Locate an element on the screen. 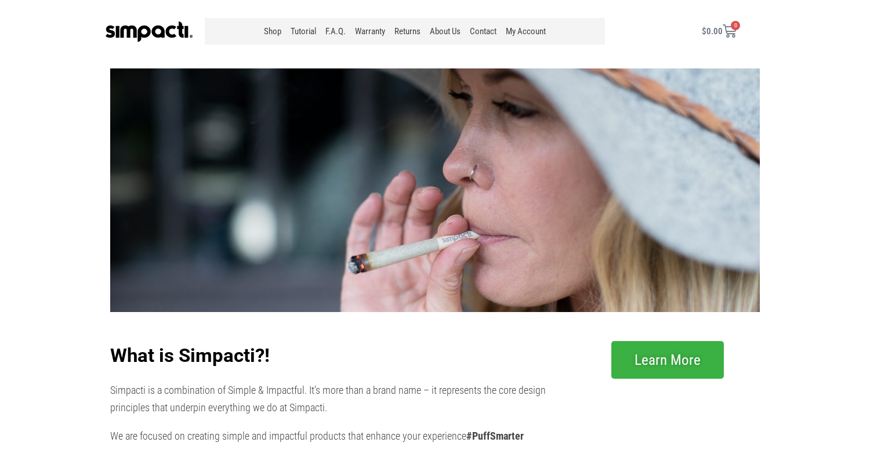 The width and height of the screenshot is (870, 464). span: Learn More is located at coordinates (668, 360).